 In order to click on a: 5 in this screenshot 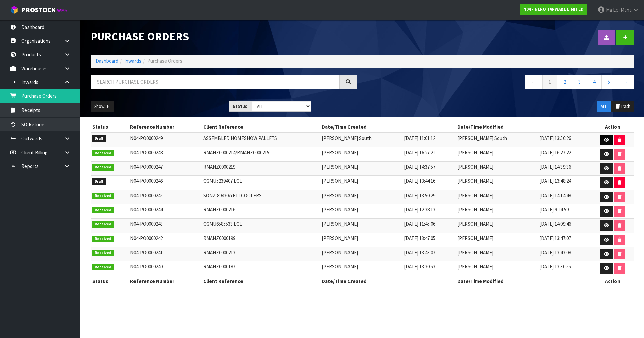, I will do `click(609, 81)`.